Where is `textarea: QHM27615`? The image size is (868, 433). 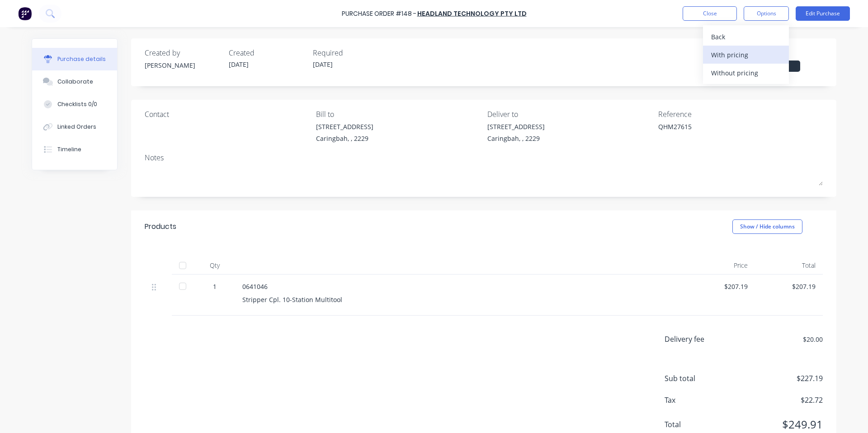
textarea: QHM27615 is located at coordinates (715, 132).